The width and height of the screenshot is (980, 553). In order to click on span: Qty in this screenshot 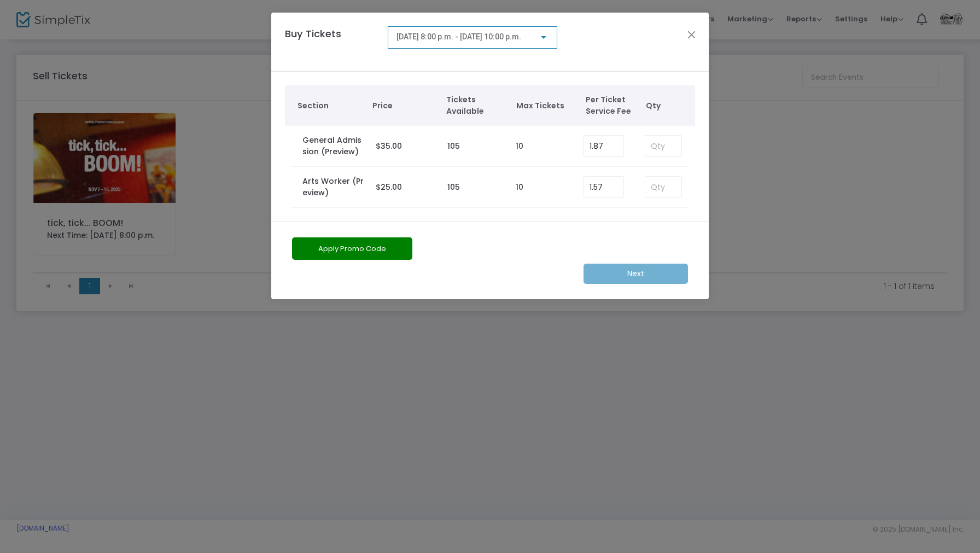, I will do `click(668, 106)`.